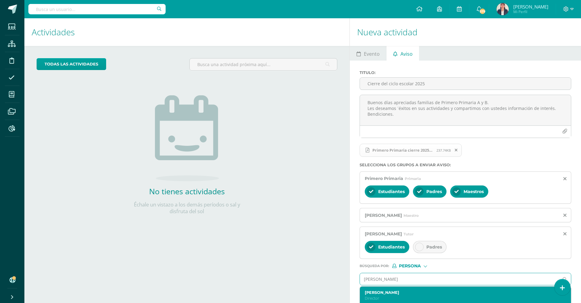  I want to click on img: no_activities.png, so click(187, 138).